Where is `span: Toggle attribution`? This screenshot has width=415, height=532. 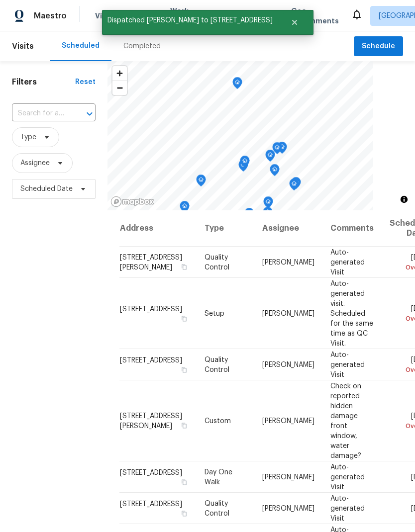
span: Toggle attribution is located at coordinates (404, 200).